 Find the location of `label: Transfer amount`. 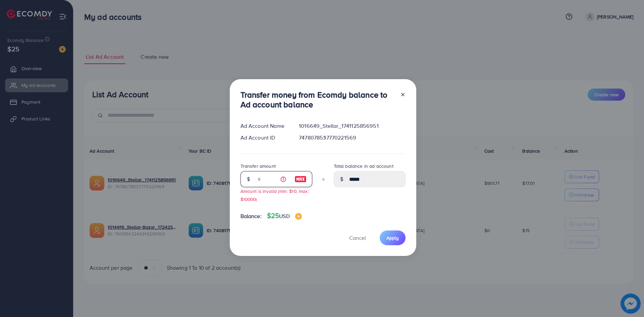

label: Transfer amount is located at coordinates (258, 166).